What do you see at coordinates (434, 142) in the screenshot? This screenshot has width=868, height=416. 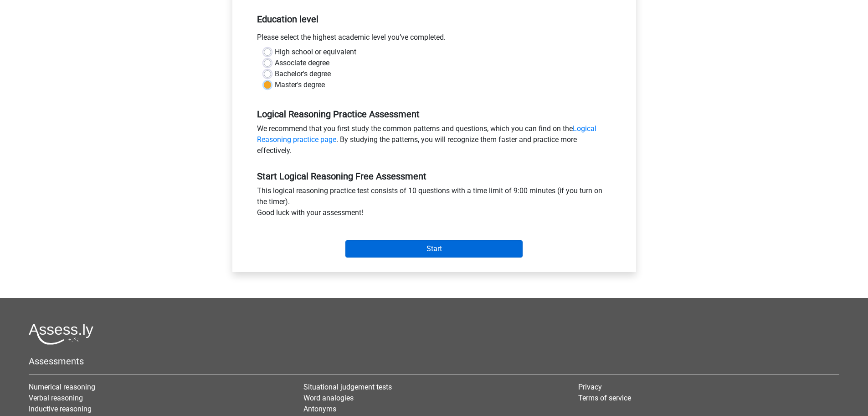 I see `div: We recommend that you first study the common patterns and questions, which you can find on the . ...` at bounding box center [434, 142].